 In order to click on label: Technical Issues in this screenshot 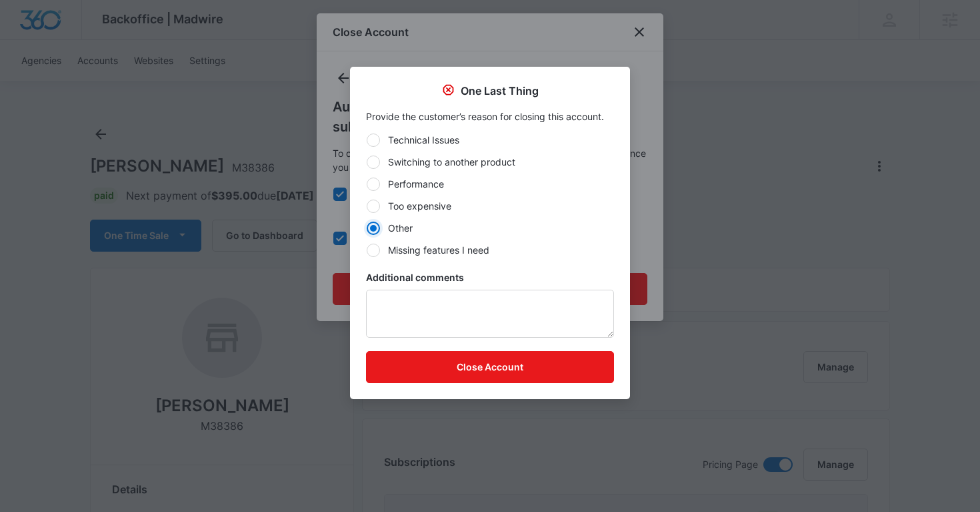, I will do `click(490, 140)`.